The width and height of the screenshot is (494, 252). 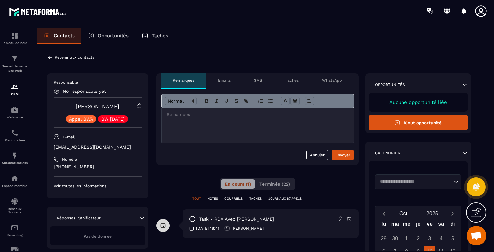 I want to click on button: Terminés (22), so click(x=275, y=184).